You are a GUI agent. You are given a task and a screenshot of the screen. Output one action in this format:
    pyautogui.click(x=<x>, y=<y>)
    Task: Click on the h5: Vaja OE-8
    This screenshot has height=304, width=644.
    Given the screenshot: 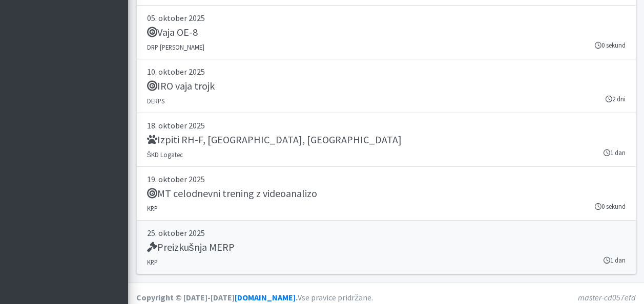 What is the action you would take?
    pyautogui.click(x=172, y=32)
    